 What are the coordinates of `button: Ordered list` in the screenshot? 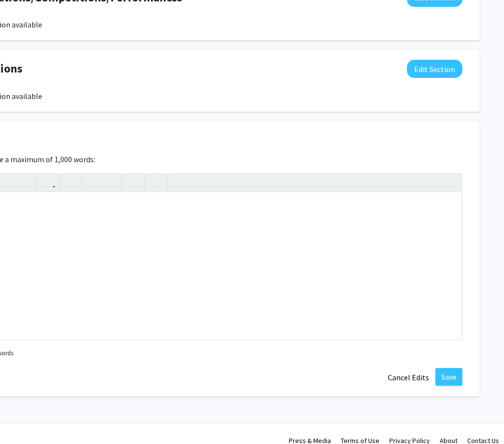 It's located at (110, 183).